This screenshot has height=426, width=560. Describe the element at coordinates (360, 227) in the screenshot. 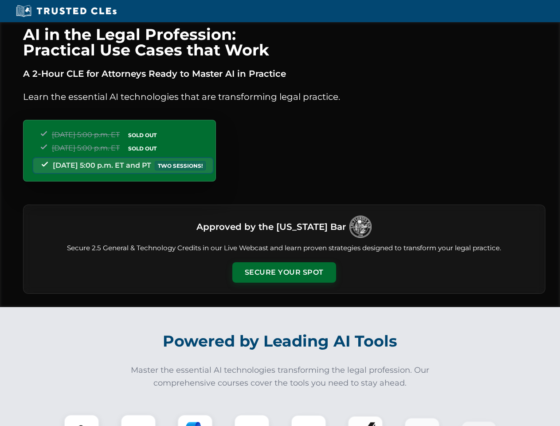

I see `img: Logo` at that location.